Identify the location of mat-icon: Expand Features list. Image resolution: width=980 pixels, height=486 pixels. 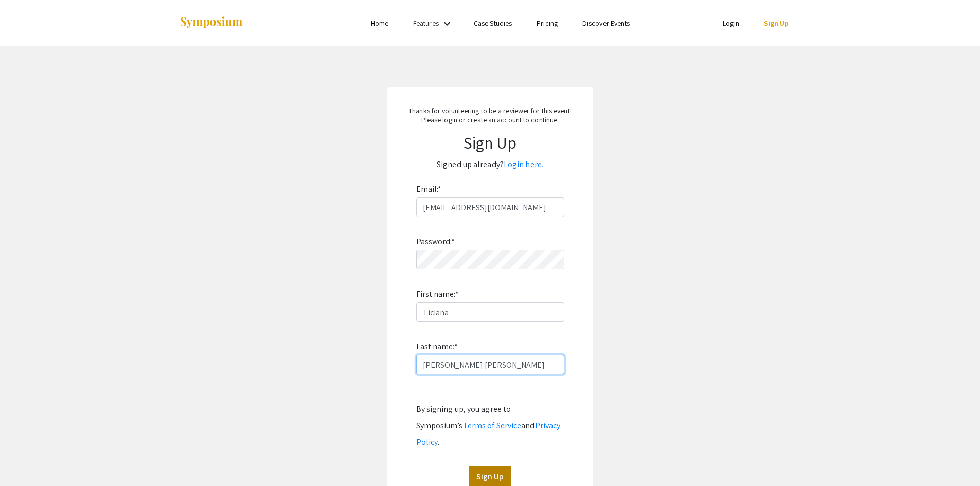
(447, 23).